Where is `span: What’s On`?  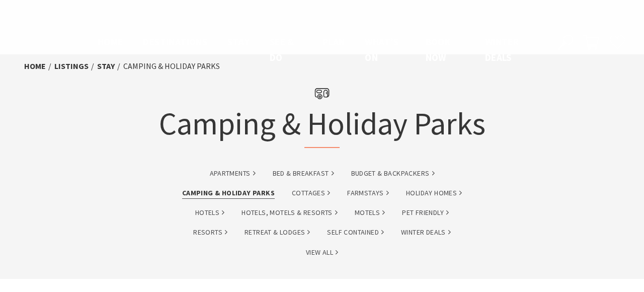 span: What’s On is located at coordinates (382, 49).